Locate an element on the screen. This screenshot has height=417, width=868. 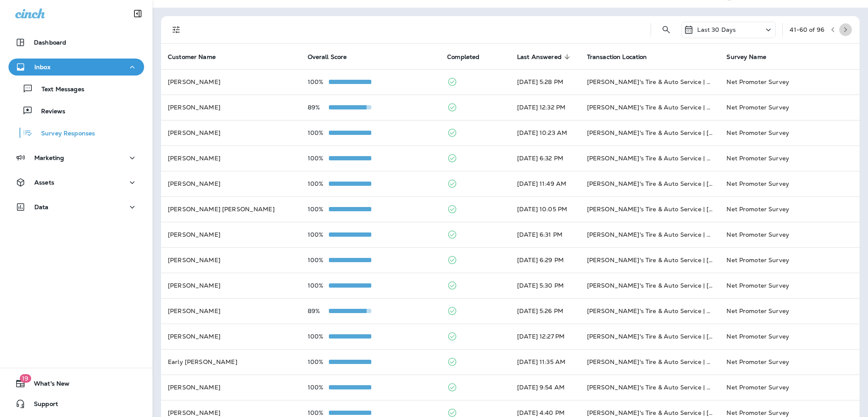
button: Collapse Sidebar is located at coordinates (138, 14).